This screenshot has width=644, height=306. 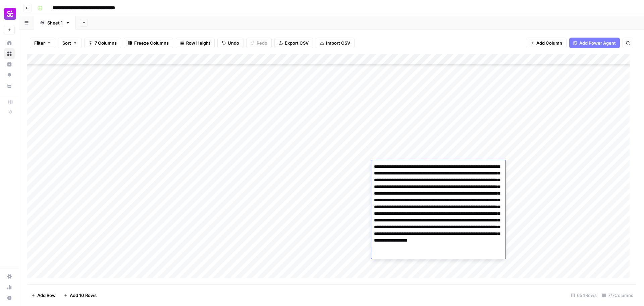 I want to click on span: Add Power Agent, so click(x=597, y=43).